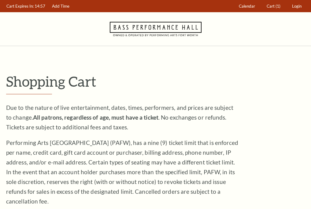 Image resolution: width=311 pixels, height=209 pixels. What do you see at coordinates (155, 81) in the screenshot?
I see `p: Shopping Cart` at bounding box center [155, 81].